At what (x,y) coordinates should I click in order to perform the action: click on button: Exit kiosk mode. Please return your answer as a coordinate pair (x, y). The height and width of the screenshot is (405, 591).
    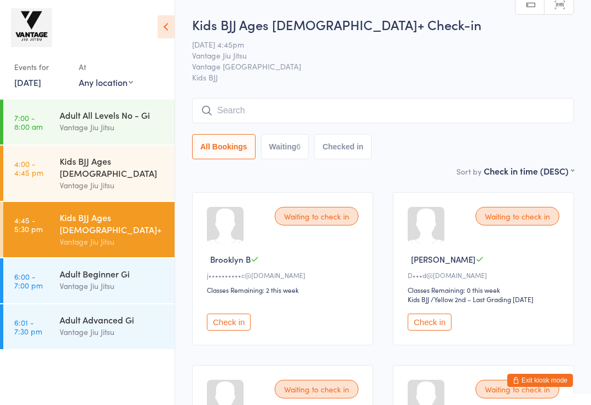
    Looking at the image, I should click on (540, 381).